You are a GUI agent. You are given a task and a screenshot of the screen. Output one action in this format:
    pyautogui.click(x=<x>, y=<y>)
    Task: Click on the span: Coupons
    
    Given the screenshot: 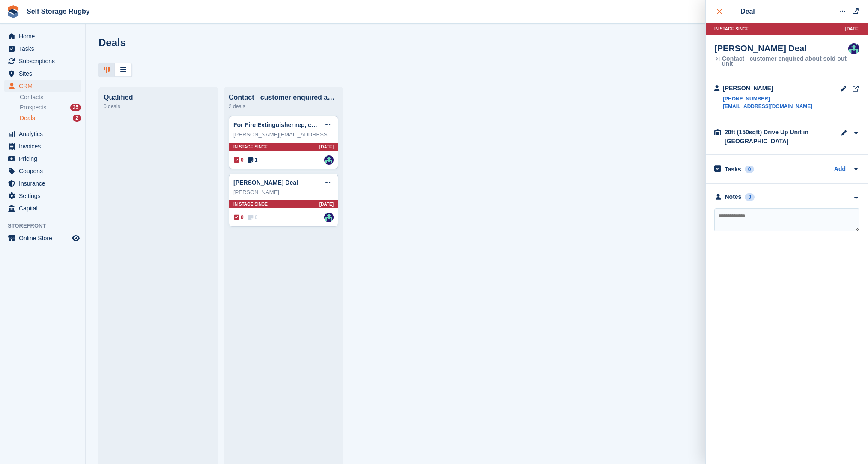 What is the action you would take?
    pyautogui.click(x=44, y=171)
    